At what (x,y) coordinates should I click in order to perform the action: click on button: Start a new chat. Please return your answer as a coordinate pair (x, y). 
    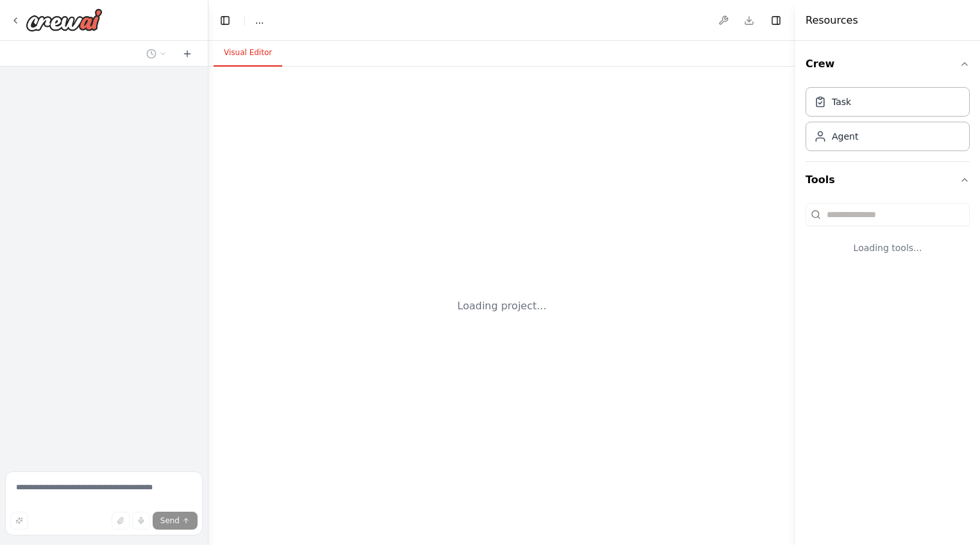
    Looking at the image, I should click on (187, 54).